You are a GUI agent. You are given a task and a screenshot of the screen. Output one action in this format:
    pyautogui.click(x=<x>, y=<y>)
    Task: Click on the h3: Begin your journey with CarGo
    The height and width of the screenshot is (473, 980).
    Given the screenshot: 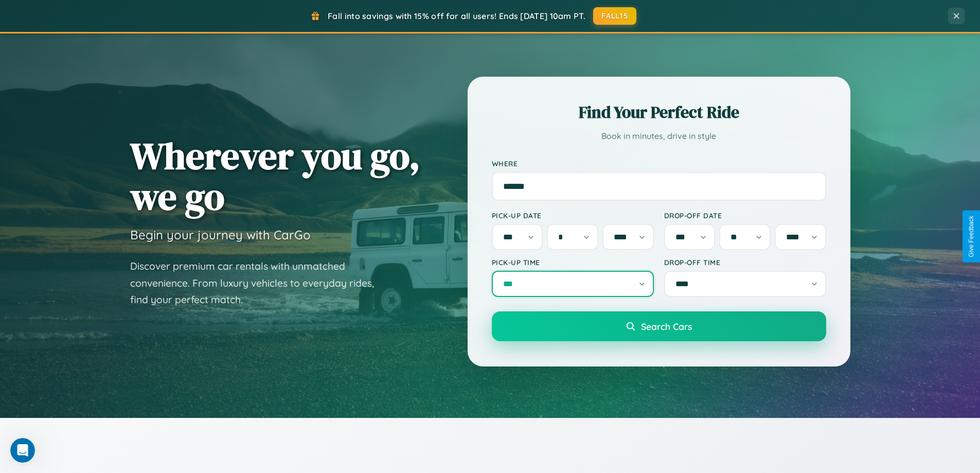 What is the action you would take?
    pyautogui.click(x=221, y=234)
    